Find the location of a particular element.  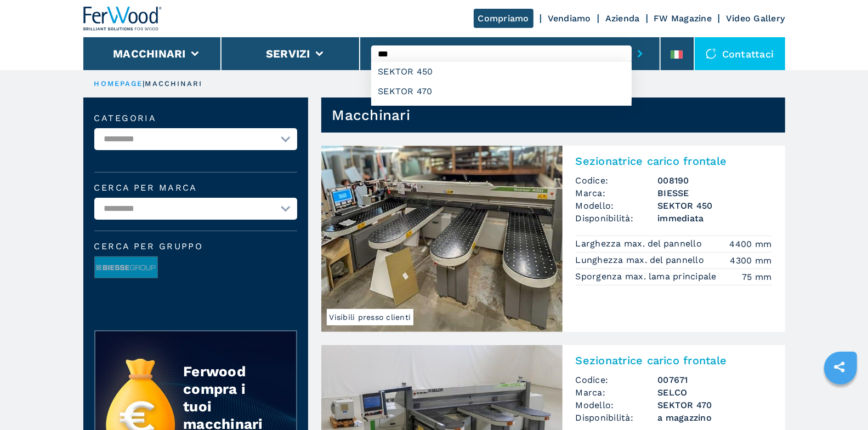

a: Video Gallery is located at coordinates (754, 18).